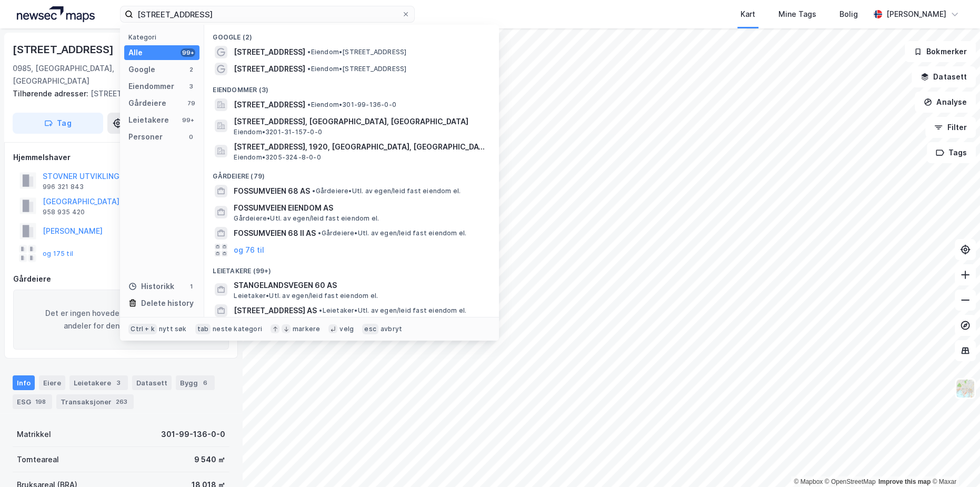  Describe the element at coordinates (351, 34) in the screenshot. I see `div: Google (2)` at that location.